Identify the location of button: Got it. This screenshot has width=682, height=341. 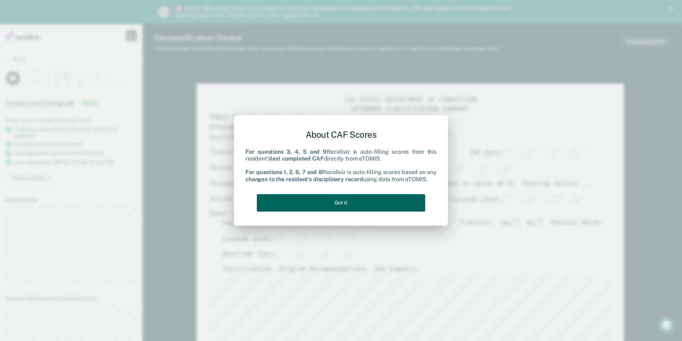
(341, 202).